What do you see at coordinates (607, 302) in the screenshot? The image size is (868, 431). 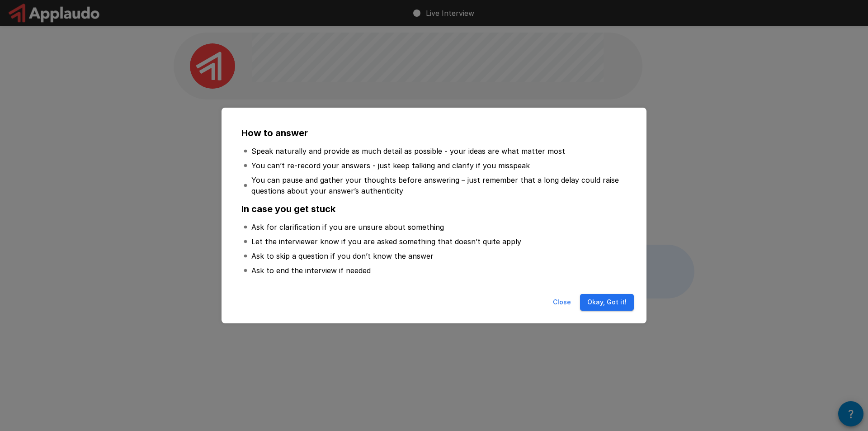 I see `button: Okay, Got it!` at bounding box center [607, 302].